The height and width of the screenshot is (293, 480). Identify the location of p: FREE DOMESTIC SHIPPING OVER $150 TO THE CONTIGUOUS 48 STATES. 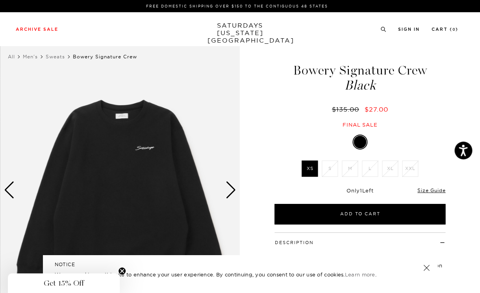
(237, 6).